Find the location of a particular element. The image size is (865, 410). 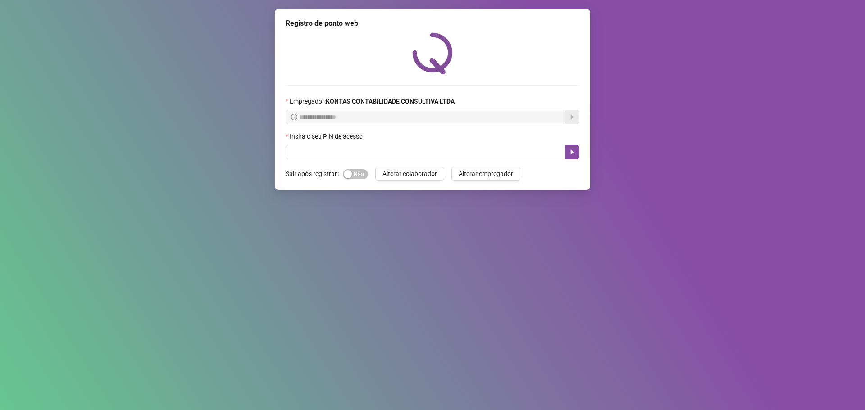

div: Registro de ponto web is located at coordinates (433, 23).